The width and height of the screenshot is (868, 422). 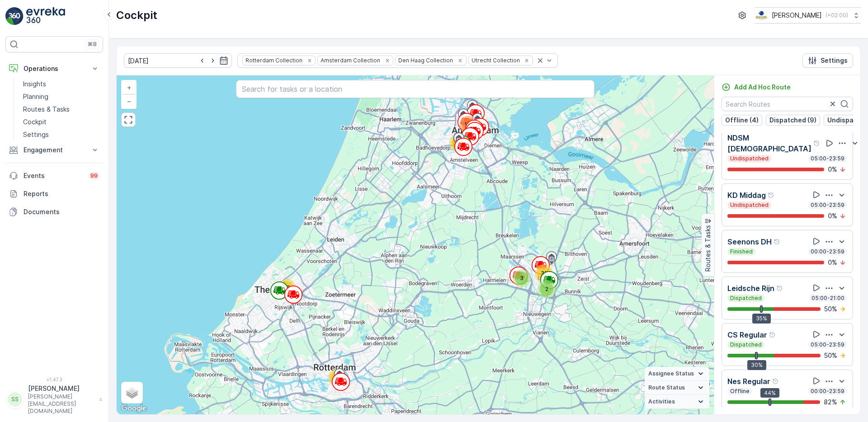 I want to click on summary: Assignee Status, so click(x=677, y=374).